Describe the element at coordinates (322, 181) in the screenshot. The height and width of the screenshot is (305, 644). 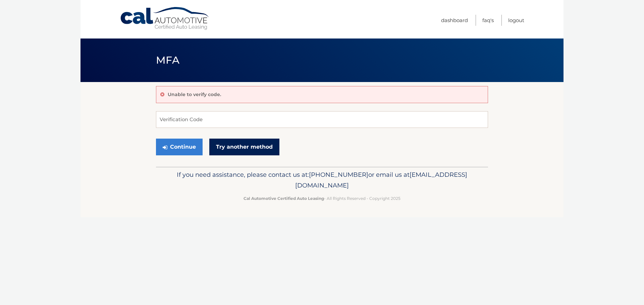
I see `p: If you need assistance, please contact us at: or email us at` at that location.